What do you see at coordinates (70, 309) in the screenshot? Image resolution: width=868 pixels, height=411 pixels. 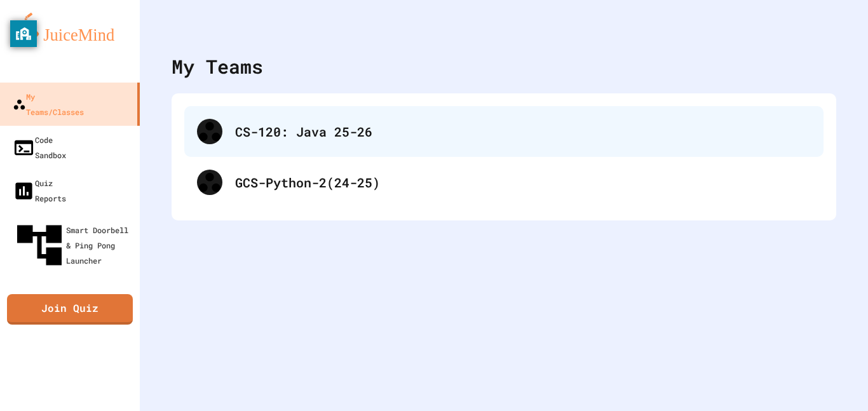 I see `a: Join Quiz` at bounding box center [70, 309].